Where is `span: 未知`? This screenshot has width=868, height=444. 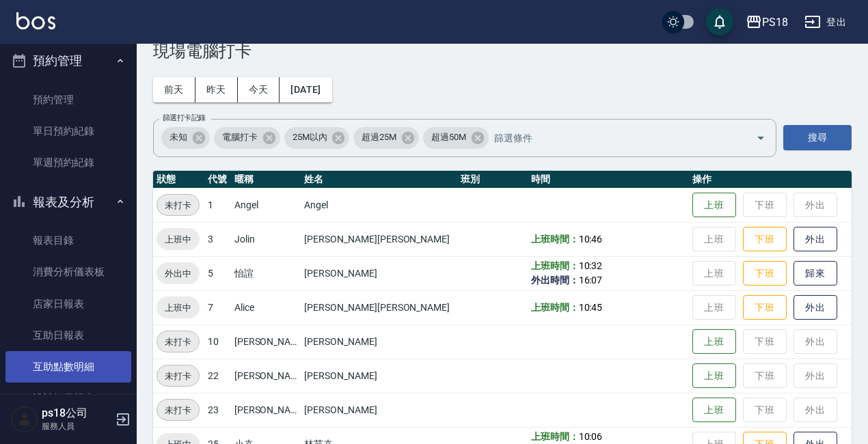 span: 未知 is located at coordinates (178, 137).